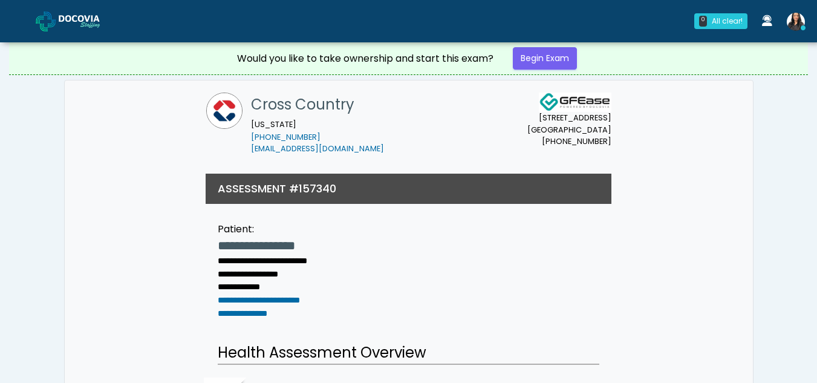 The width and height of the screenshot is (817, 383). What do you see at coordinates (796, 22) in the screenshot?
I see `img: Viral Patel` at bounding box center [796, 22].